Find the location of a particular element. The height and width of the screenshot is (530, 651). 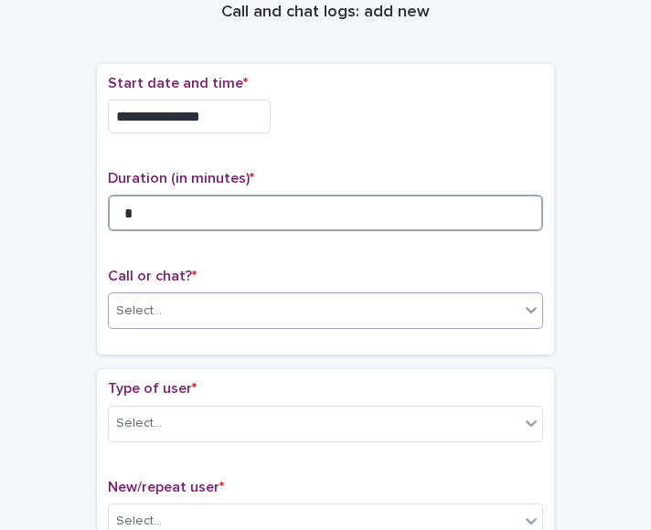

h1: Call and chat logs: add new is located at coordinates (325, 13).